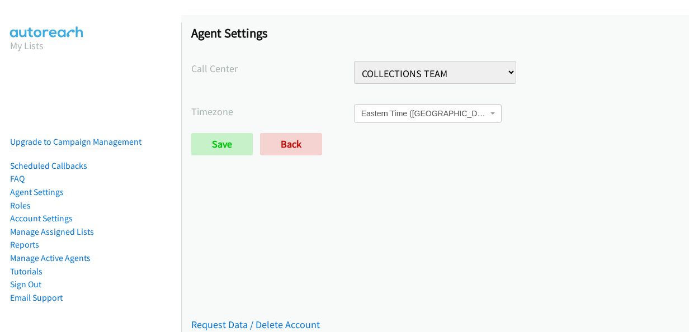 This screenshot has width=689, height=332. I want to click on a: Tutorials, so click(26, 271).